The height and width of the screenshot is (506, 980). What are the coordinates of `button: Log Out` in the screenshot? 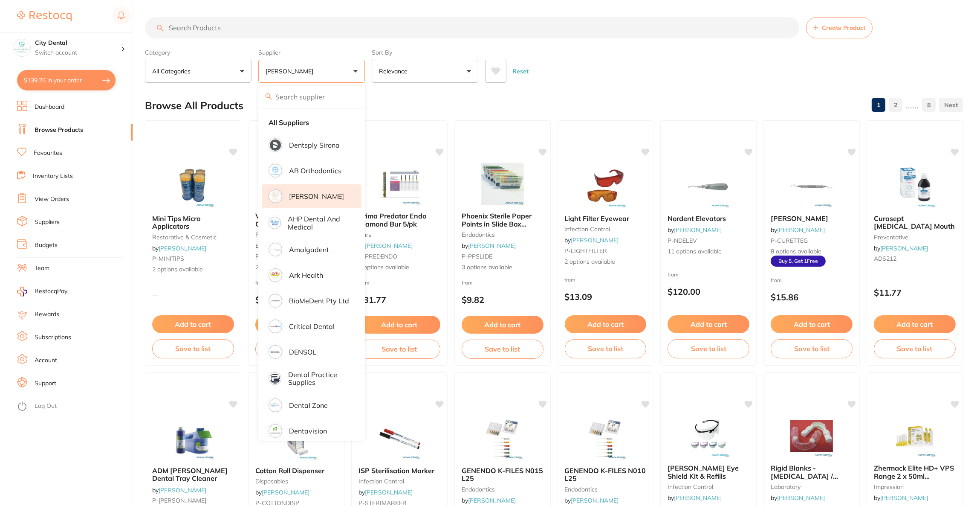 It's located at (73, 406).